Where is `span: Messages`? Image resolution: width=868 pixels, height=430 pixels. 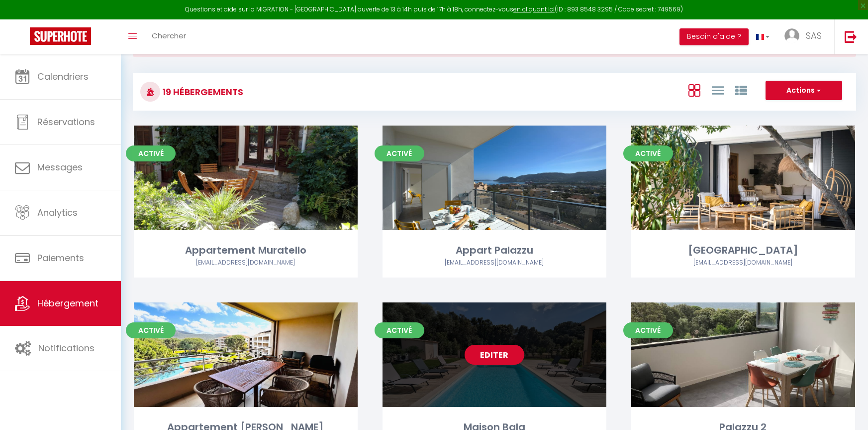 span: Messages is located at coordinates (60, 167).